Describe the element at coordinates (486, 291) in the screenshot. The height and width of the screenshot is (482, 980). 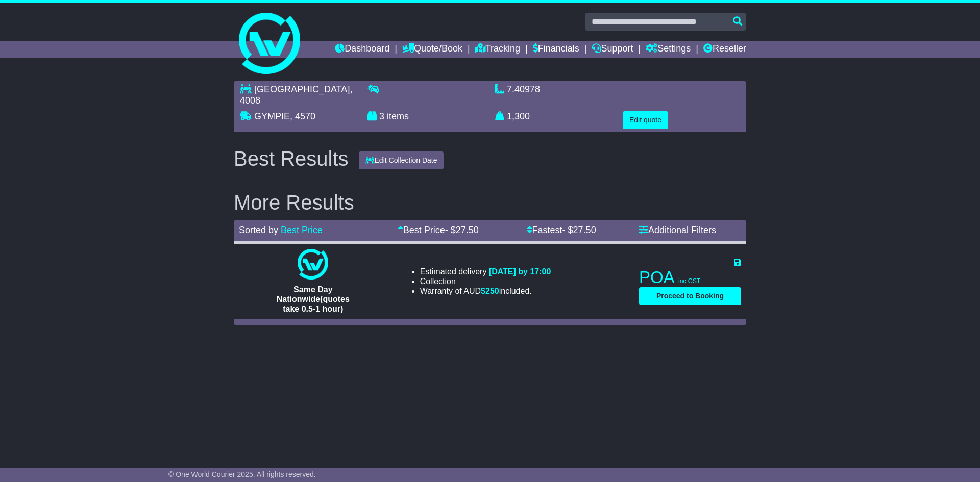
I see `li: Warranty of AUD included.` at that location.